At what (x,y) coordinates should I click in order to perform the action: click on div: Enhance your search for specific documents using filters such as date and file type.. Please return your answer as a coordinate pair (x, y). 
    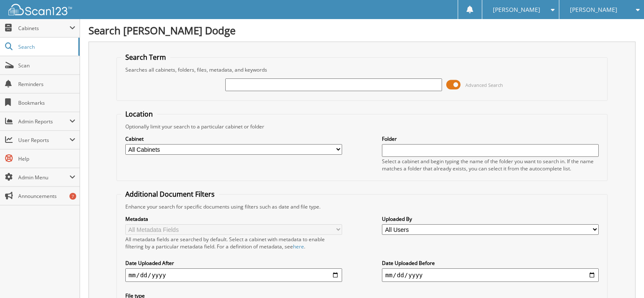
    Looking at the image, I should click on (362, 206).